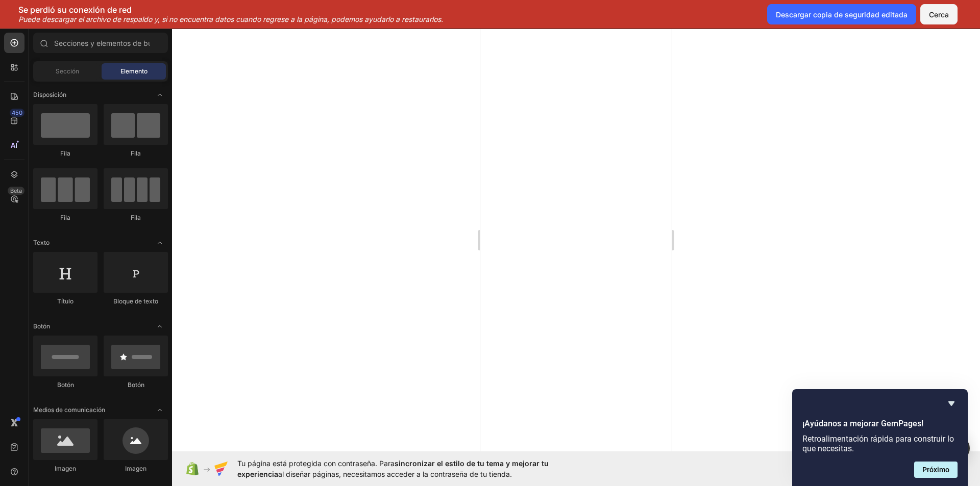  Describe the element at coordinates (316, 463) in the screenshot. I see `font: Tu página está protegida con contraseña. Para` at that location.